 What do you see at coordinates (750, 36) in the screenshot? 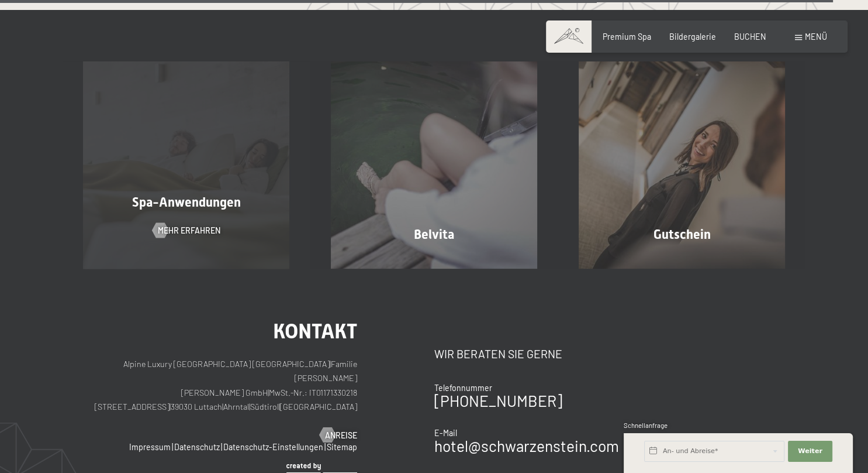
I see `span: BUCHEN` at bounding box center [750, 36].